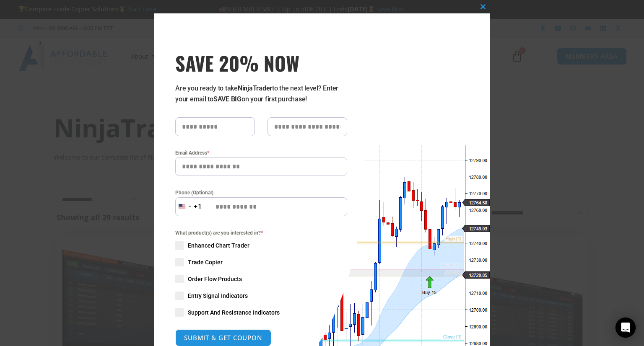 This screenshot has height=346, width=644. I want to click on span: Enhanced Chart Trader, so click(218, 246).